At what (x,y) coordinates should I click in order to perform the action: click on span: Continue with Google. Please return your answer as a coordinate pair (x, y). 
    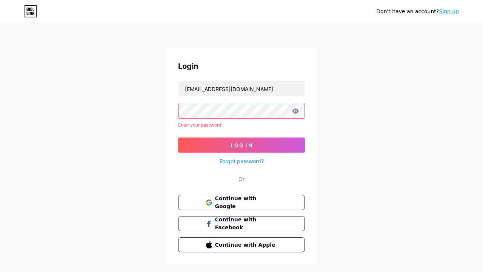
    Looking at the image, I should click on (246, 202).